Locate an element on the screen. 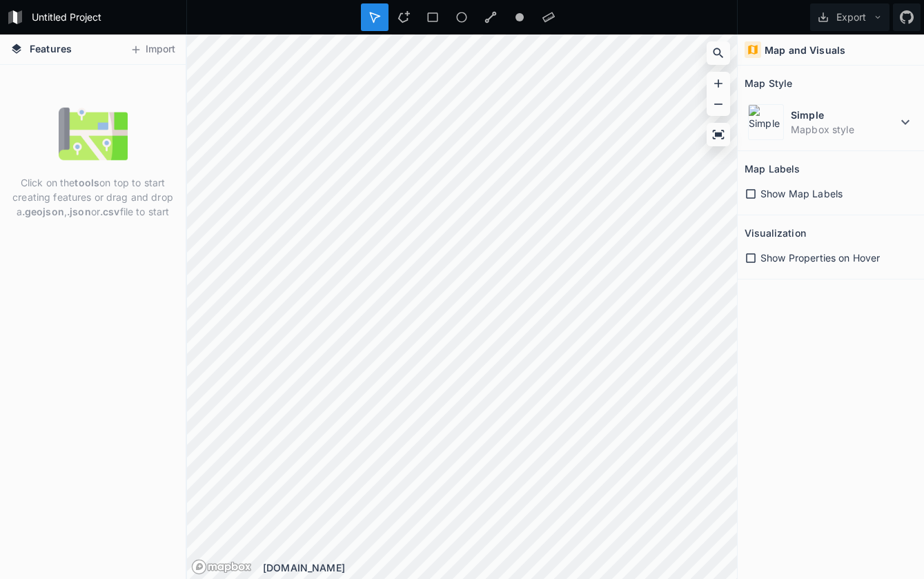  img: empty is located at coordinates (93, 134).